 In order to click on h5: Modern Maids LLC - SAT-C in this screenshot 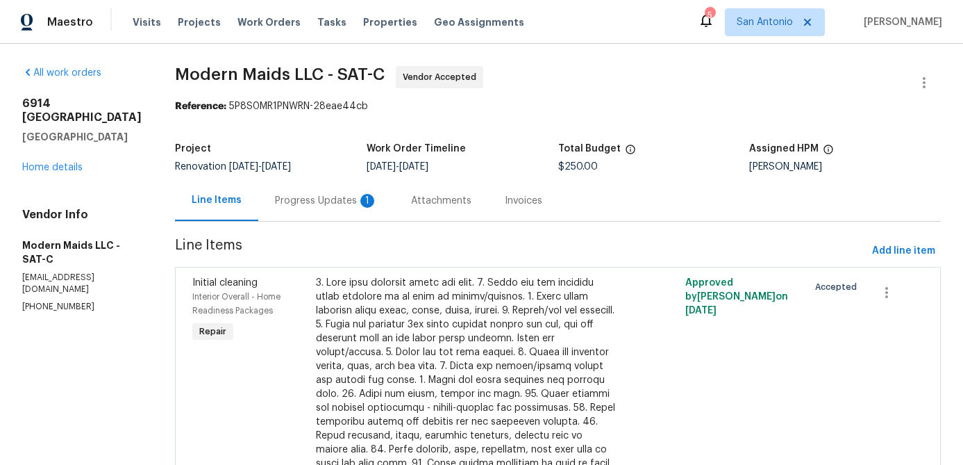, I will do `click(82, 252)`.